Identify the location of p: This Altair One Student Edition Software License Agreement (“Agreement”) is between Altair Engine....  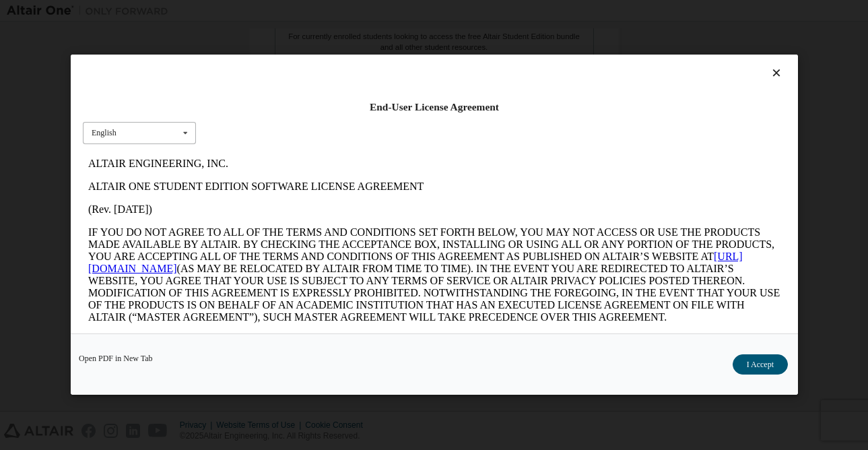
(352, 206).